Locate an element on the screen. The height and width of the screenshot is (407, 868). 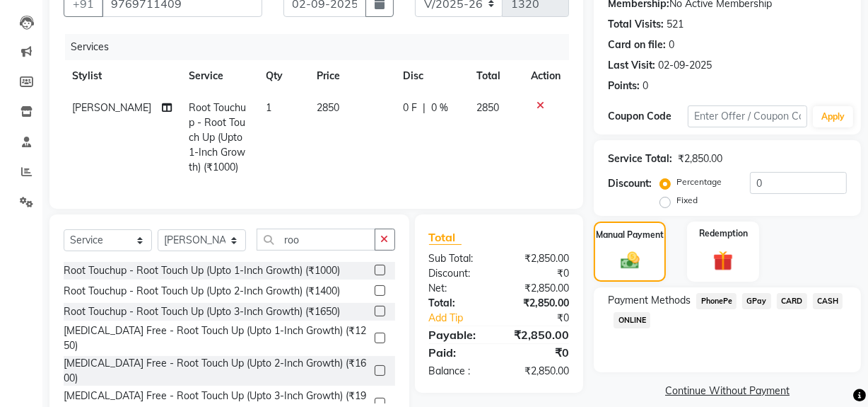
th: Disc is located at coordinates (431, 75).